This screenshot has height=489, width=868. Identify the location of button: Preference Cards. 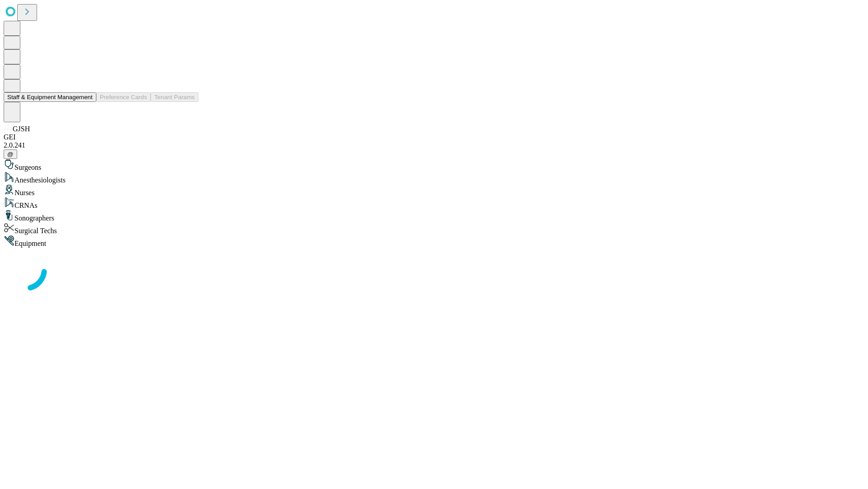
(124, 97).